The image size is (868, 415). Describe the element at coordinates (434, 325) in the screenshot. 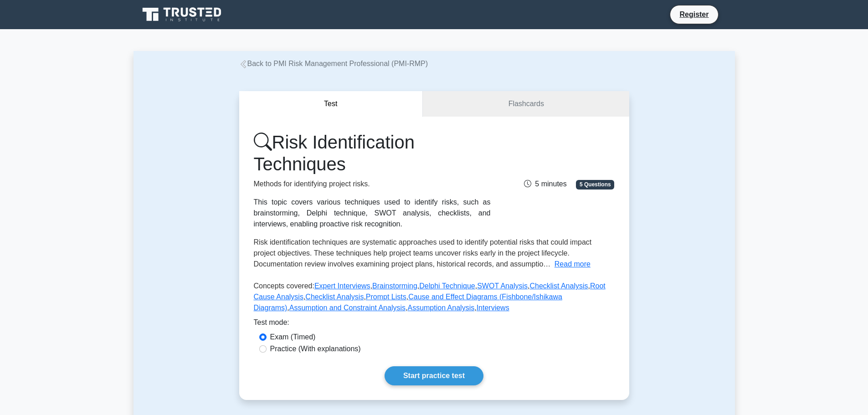

I see `div: Test mode:` at that location.